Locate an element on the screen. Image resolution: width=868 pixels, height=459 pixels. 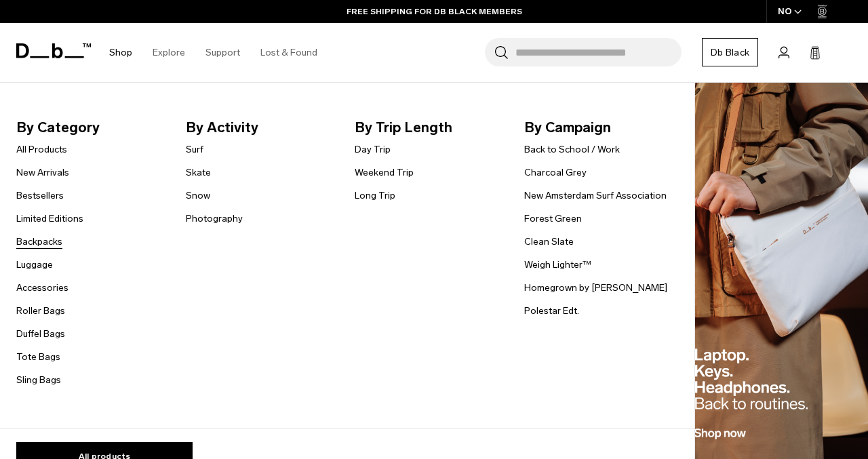
a: Tote Bags is located at coordinates (38, 356).